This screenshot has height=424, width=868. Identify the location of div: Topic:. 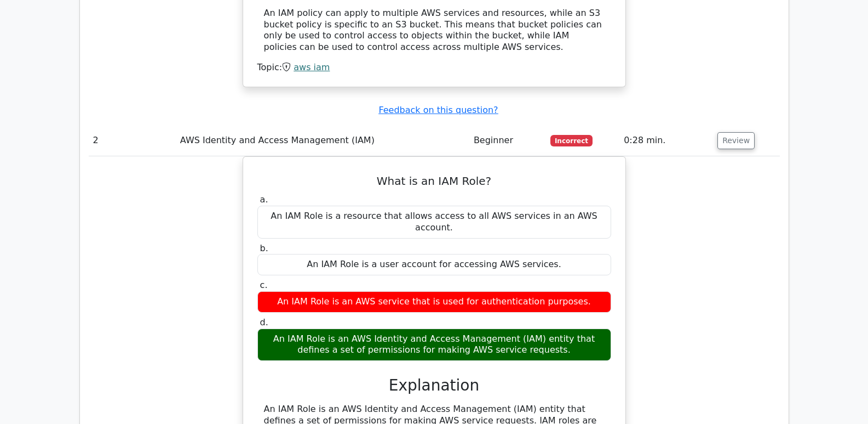
(434, 67).